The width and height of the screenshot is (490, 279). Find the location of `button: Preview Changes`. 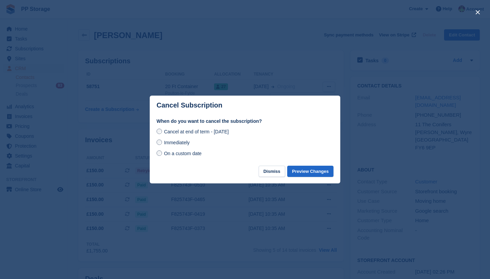

button: Preview Changes is located at coordinates (310, 171).